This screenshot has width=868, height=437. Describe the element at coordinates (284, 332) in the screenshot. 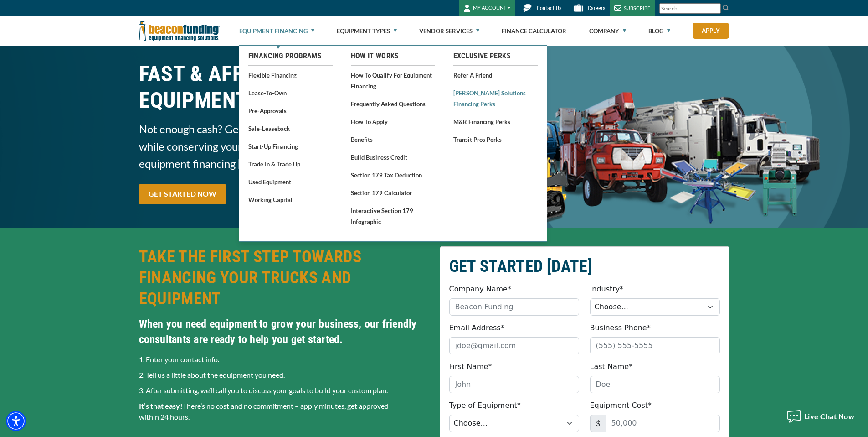

I see `h4: When you need equipment to grow your business, our friendly consultants are ready to help you get...` at that location.